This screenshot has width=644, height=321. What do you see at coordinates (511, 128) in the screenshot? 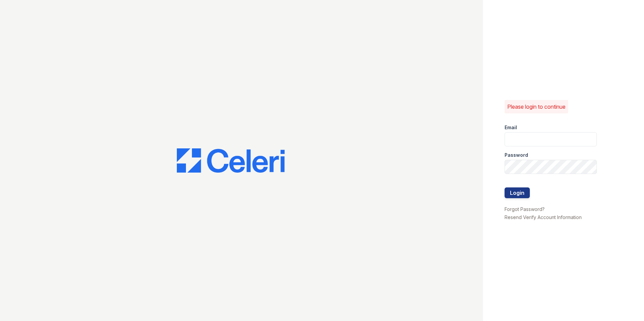
I see `label: Email` at bounding box center [511, 128].